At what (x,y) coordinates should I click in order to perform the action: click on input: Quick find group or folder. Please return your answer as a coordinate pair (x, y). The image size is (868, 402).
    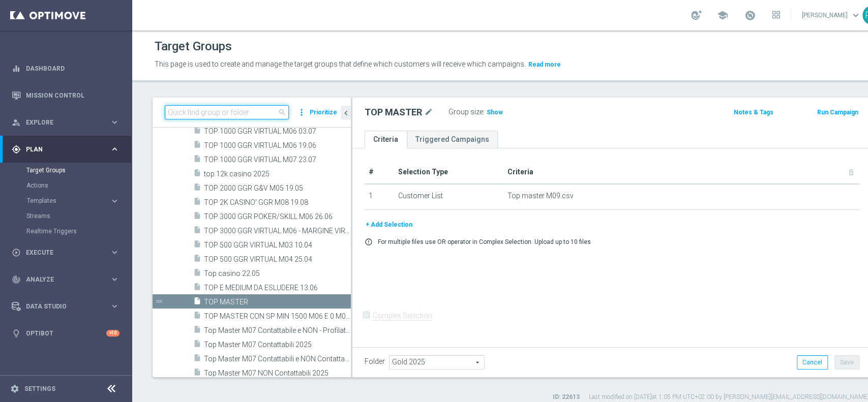
    Looking at the image, I should click on (227, 112).